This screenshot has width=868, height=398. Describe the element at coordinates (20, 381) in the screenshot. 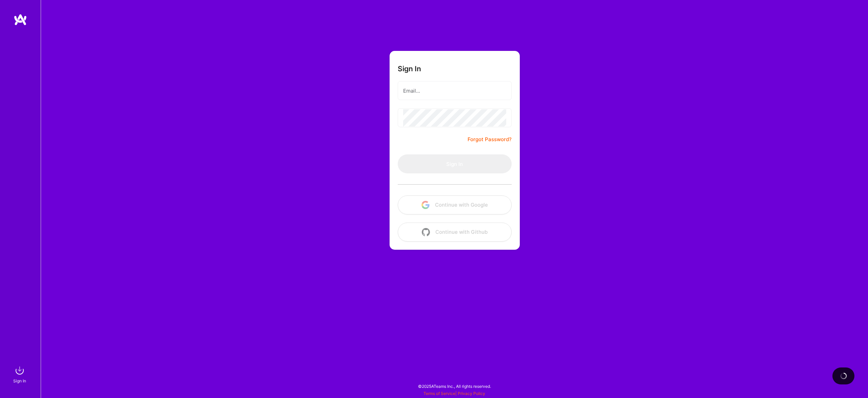

I see `div: Sign In` at that location.